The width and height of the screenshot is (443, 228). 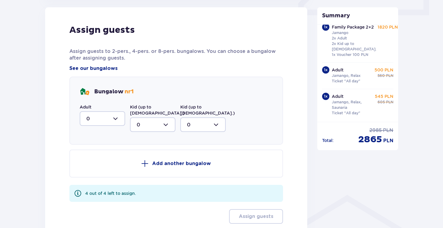 What do you see at coordinates (370, 139) in the screenshot?
I see `span: 2865` at bounding box center [370, 139].